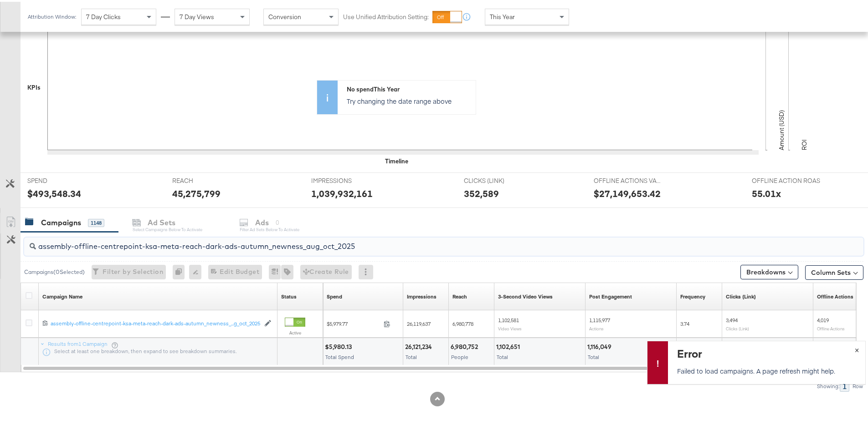  I want to click on div: Campaigns, so click(61, 221).